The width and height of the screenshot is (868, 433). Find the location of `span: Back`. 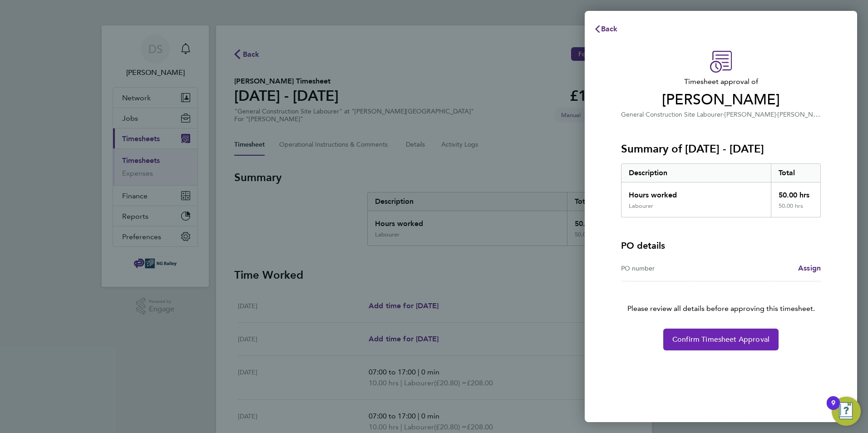

span: Back is located at coordinates (609, 28).